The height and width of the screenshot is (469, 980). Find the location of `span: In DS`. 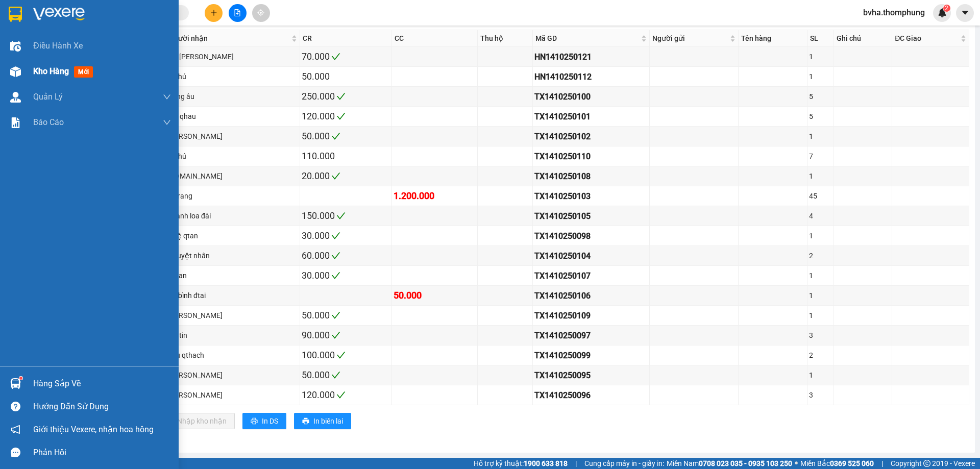

span: In DS is located at coordinates (270, 421).